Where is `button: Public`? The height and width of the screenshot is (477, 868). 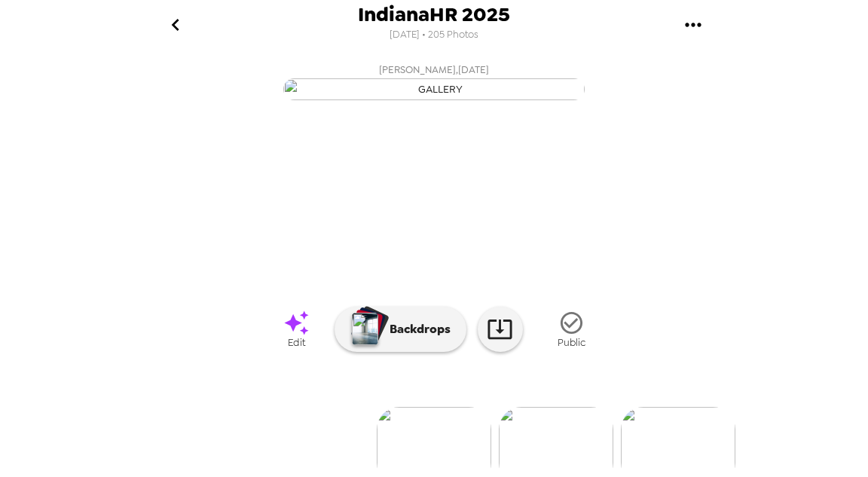 button: Public is located at coordinates (572, 328).